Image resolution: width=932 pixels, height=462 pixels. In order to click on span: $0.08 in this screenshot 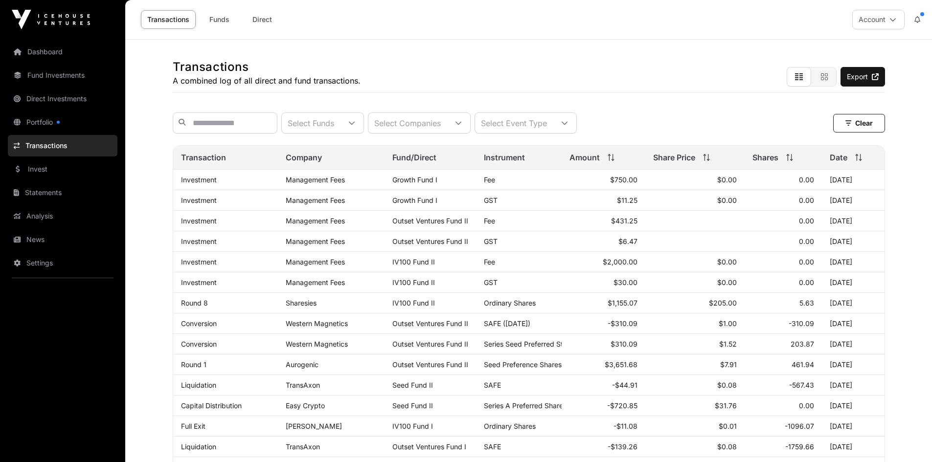, I will do `click(727, 385)`.